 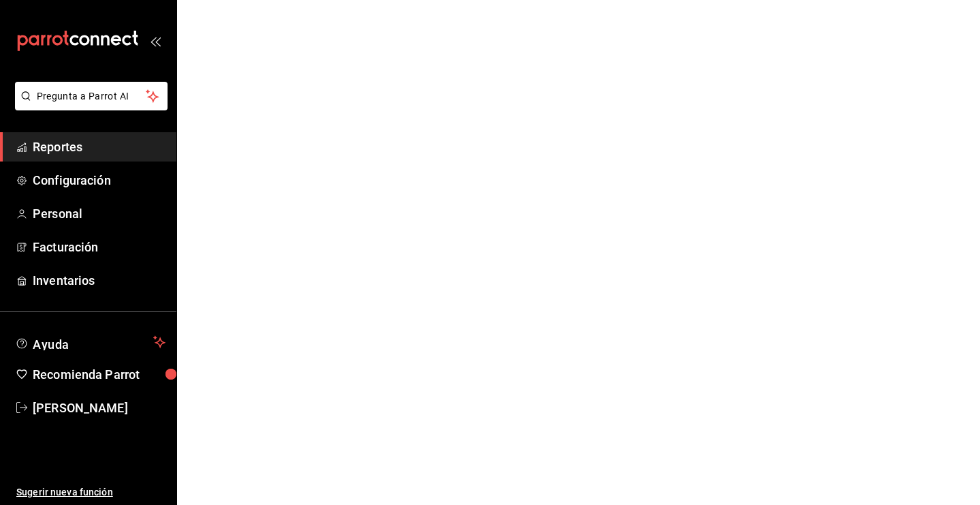 What do you see at coordinates (99, 374) in the screenshot?
I see `span: Recomienda Parrot` at bounding box center [99, 374].